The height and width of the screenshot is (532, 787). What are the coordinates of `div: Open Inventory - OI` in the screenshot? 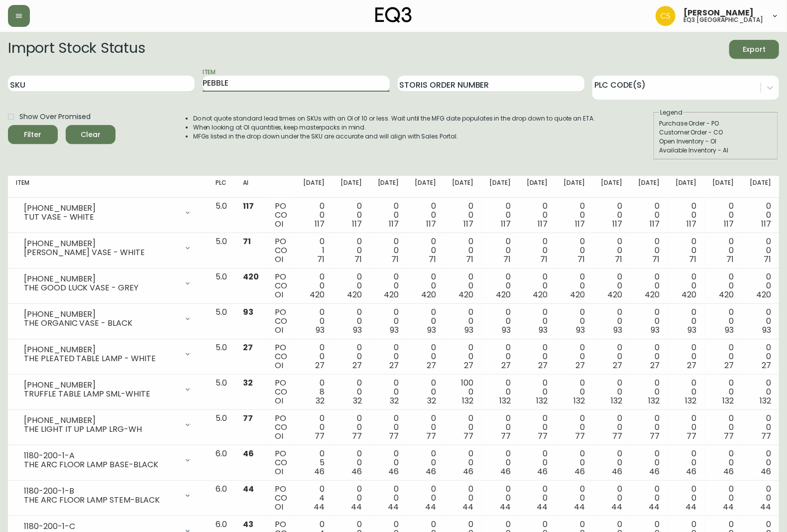 It's located at (716, 141).